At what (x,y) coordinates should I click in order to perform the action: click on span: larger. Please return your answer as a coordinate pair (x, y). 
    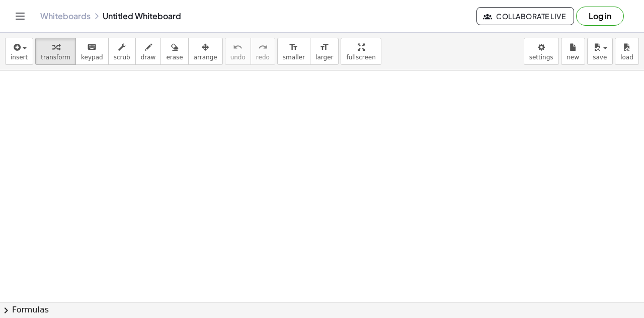
    Looking at the image, I should click on (324, 57).